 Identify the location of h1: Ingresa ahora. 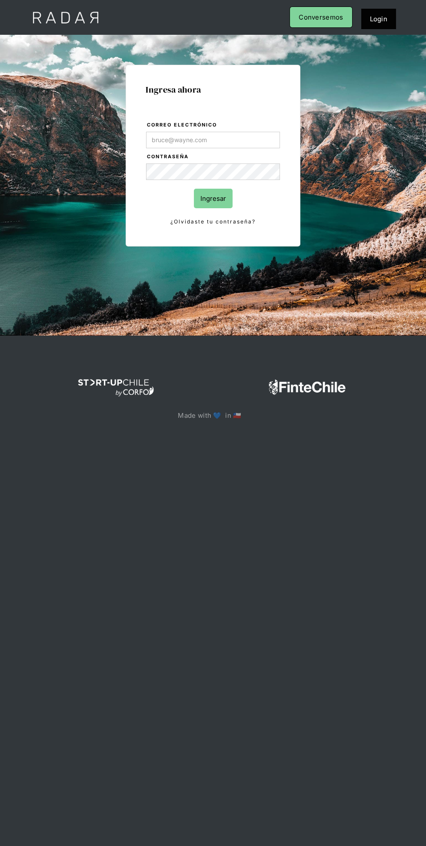
(213, 90).